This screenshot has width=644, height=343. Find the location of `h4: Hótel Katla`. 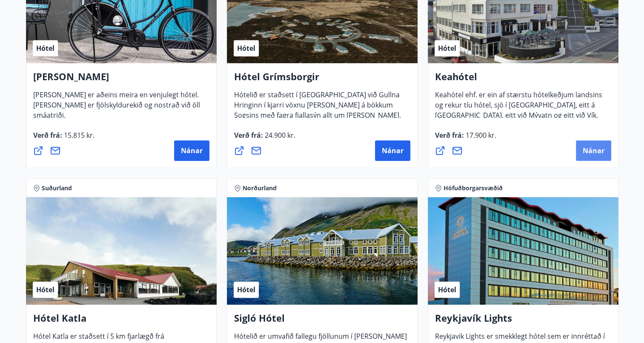

h4: Hótel Katla is located at coordinates (121, 321).